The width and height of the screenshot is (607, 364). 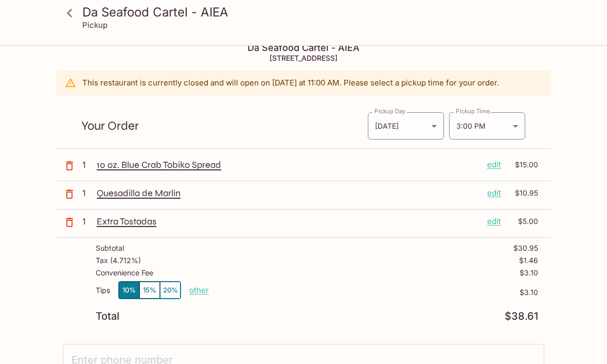 What do you see at coordinates (523, 193) in the screenshot?
I see `p: $10.95` at bounding box center [523, 193].